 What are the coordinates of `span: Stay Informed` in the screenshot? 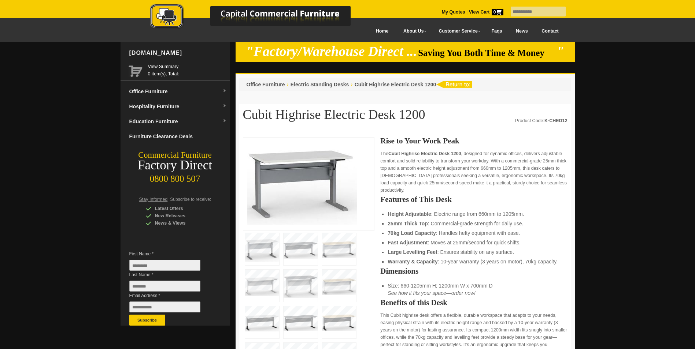 It's located at (153, 200).